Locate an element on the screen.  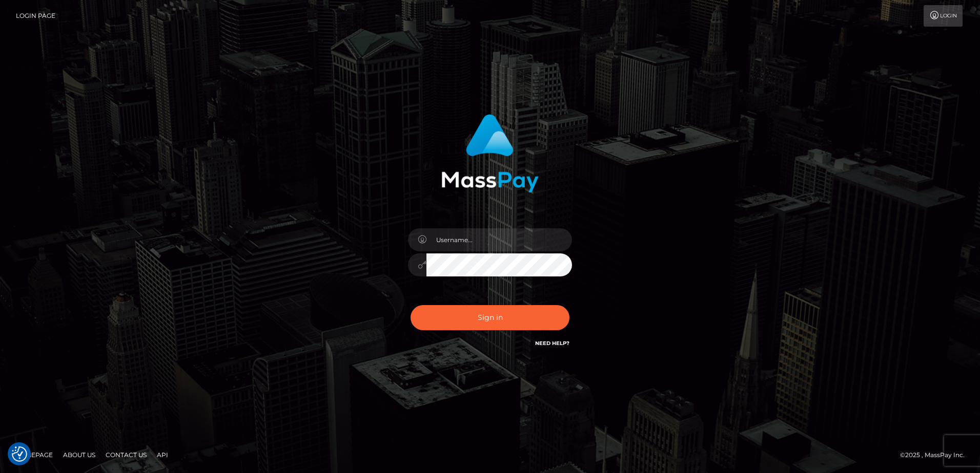
img: MassPay Login is located at coordinates (490, 153).